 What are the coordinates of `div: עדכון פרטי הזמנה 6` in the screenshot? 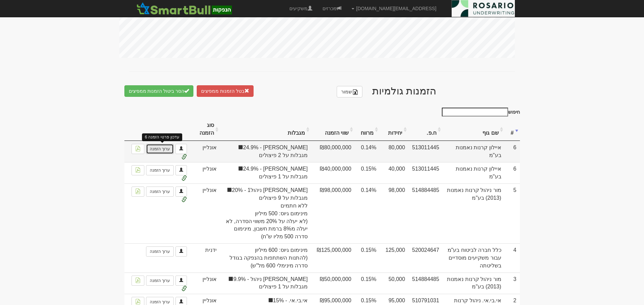 It's located at (162, 137).